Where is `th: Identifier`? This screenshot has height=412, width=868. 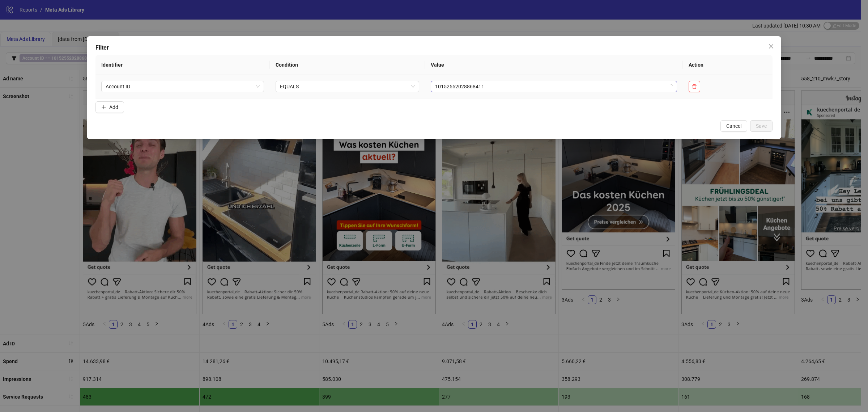 th: Identifier is located at coordinates (183, 65).